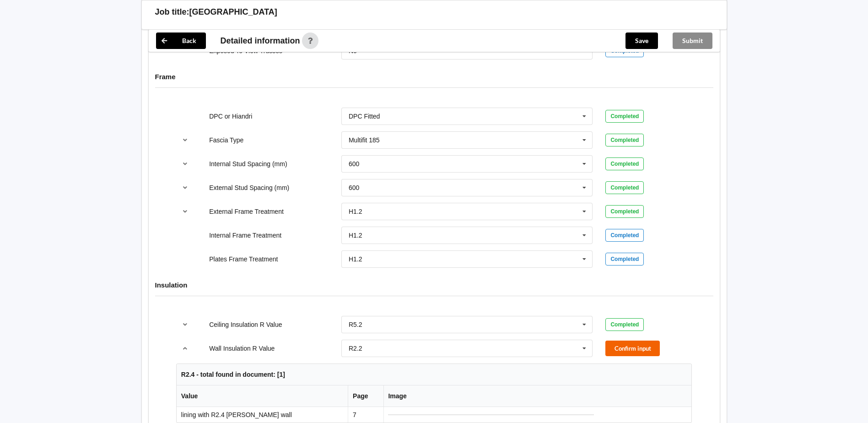  What do you see at coordinates (249, 188) in the screenshot?
I see `label: External Stud Spacing (mm)` at bounding box center [249, 188].